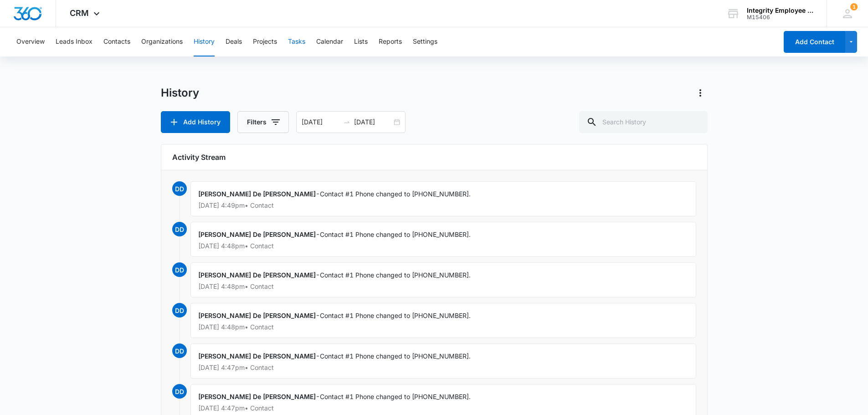 The height and width of the screenshot is (415, 868). What do you see at coordinates (347, 122) in the screenshot?
I see `span: swap-right` at bounding box center [347, 122].